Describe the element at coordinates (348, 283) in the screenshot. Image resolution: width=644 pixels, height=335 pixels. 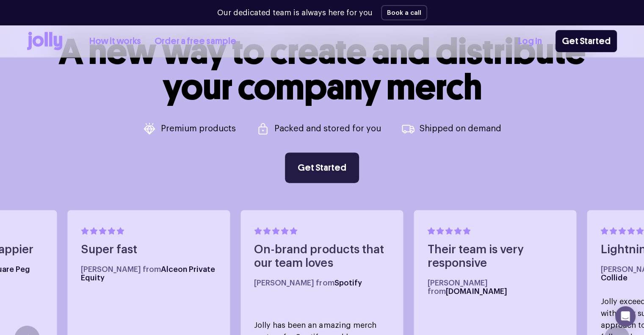
I see `span: Spotify` at that location.